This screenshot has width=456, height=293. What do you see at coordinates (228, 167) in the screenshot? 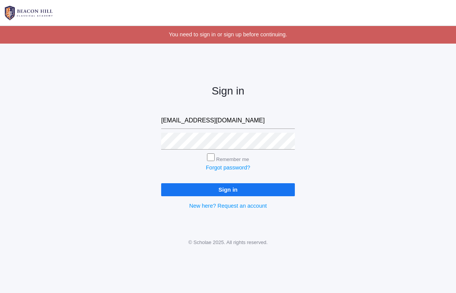
I see `a: Forgot password?` at bounding box center [228, 167].